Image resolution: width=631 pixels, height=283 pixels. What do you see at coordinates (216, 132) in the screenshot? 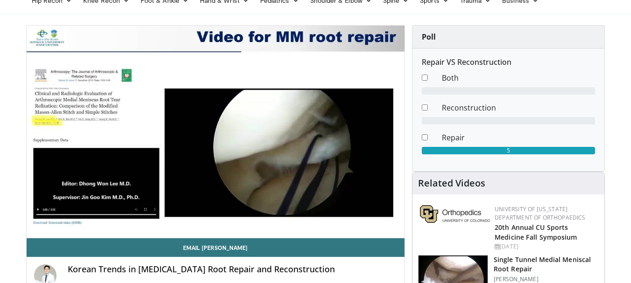
I see `video-js: Video Player` at bounding box center [216, 132].